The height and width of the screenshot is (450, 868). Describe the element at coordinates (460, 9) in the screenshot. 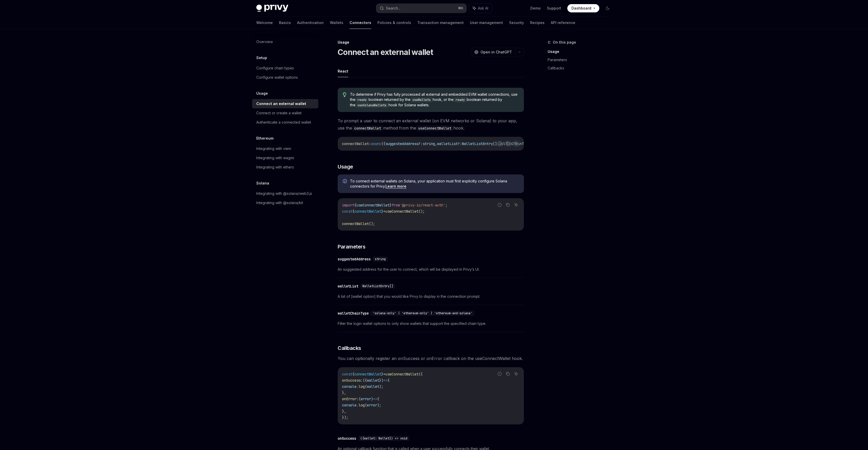

I see `span: ⌘ K` at that location.